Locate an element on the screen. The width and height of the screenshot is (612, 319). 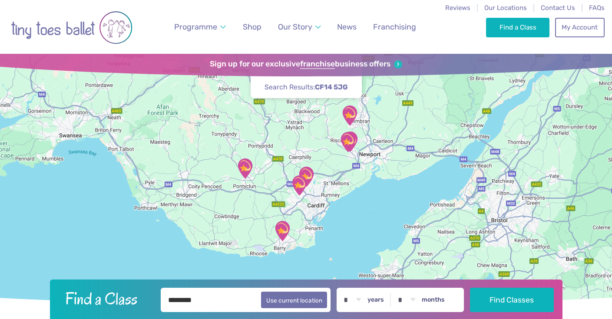
img: tiny toes ballet is located at coordinates (72, 27).